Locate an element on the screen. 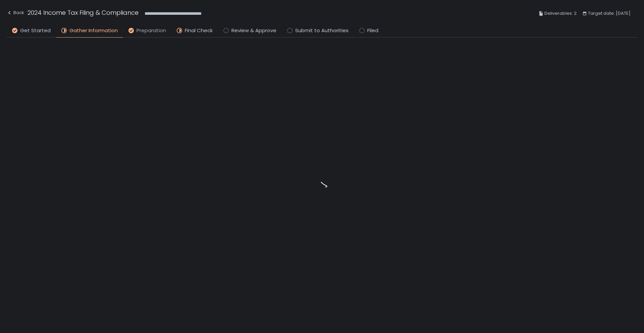 The image size is (644, 333). span: Deliverables: 2 is located at coordinates (561, 13).